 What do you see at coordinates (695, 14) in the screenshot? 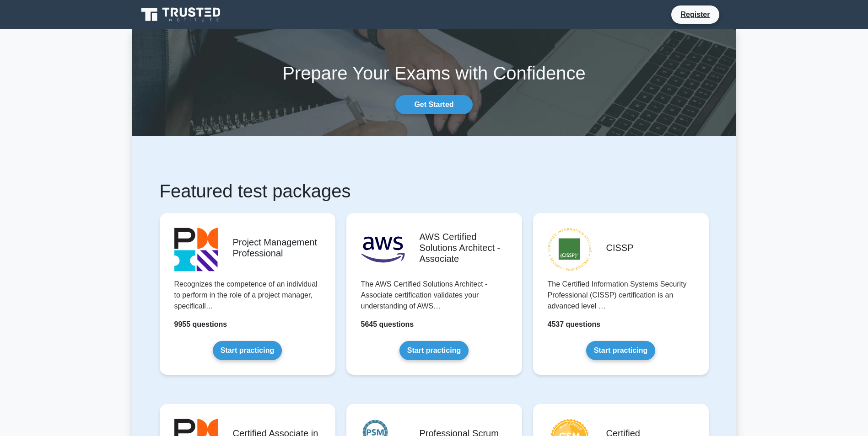
I see `a: Register` at bounding box center [695, 14].